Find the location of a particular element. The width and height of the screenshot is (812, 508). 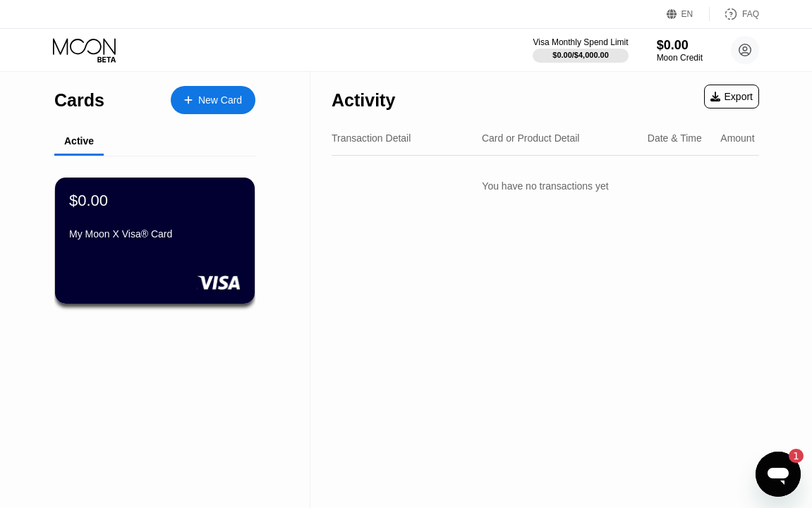

div: Export is located at coordinates (731, 97).